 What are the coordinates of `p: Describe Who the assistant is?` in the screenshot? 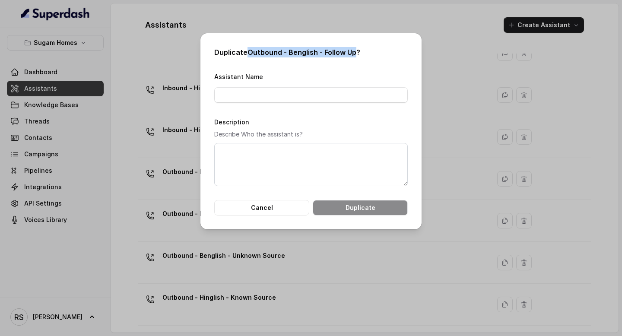 It's located at (311, 134).